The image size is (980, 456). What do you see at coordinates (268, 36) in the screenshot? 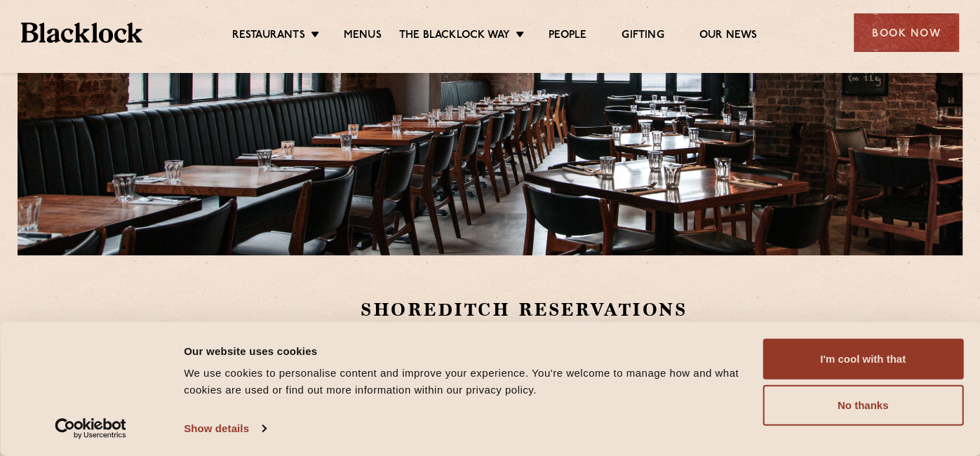
I see `a: Restaurants` at bounding box center [268, 36].